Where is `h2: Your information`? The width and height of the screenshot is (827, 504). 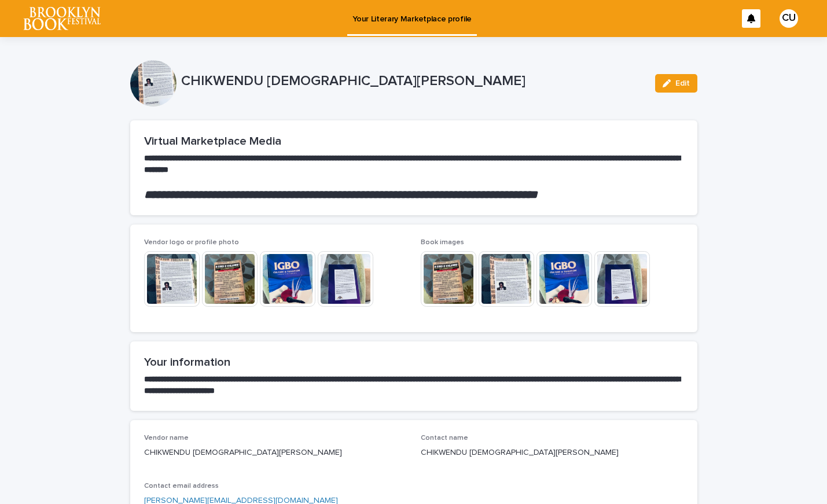
h2: Your information is located at coordinates (414, 362).